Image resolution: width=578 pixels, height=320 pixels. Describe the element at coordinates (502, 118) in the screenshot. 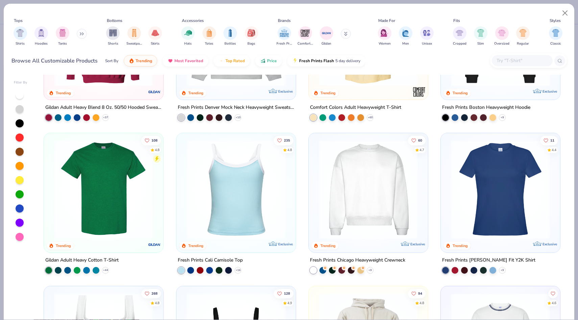

I see `span: + 9` at that location.